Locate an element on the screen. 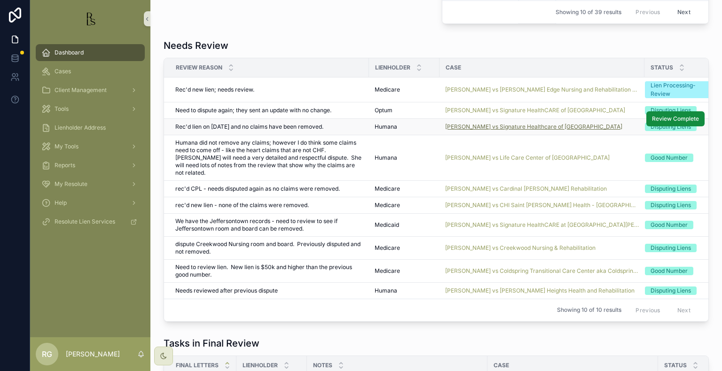 This screenshot has width=722, height=371. a: Optum is located at coordinates (404, 110).